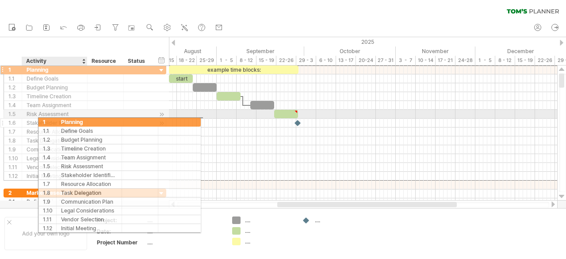 The height and width of the screenshot is (259, 566). I want to click on div: Resource Allocation, so click(54, 131).